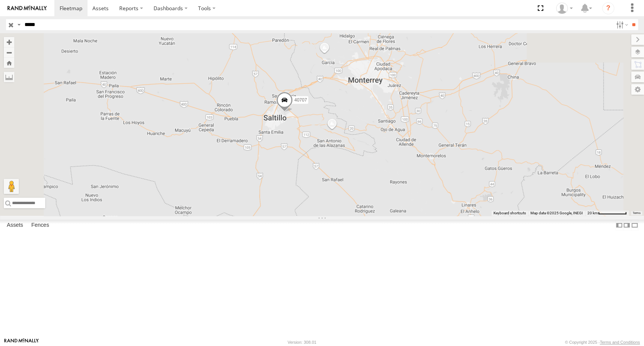 This screenshot has width=644, height=346. Describe the element at coordinates (593, 213) in the screenshot. I see `span: 20 km` at that location.